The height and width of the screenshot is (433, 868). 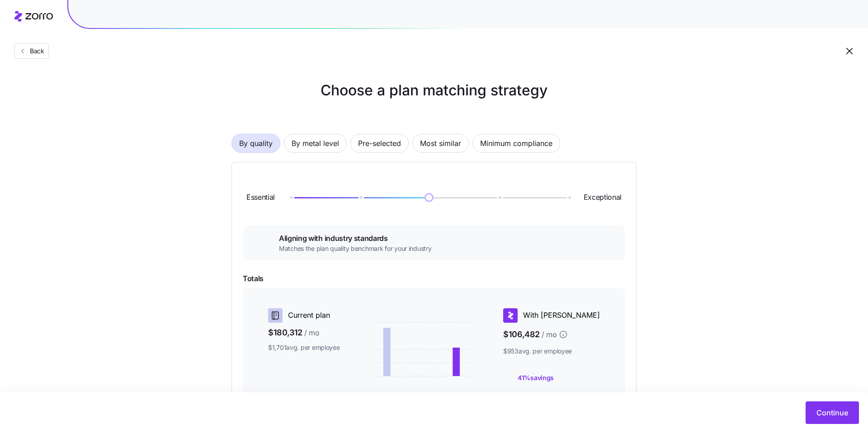 I want to click on button: Back, so click(x=31, y=51).